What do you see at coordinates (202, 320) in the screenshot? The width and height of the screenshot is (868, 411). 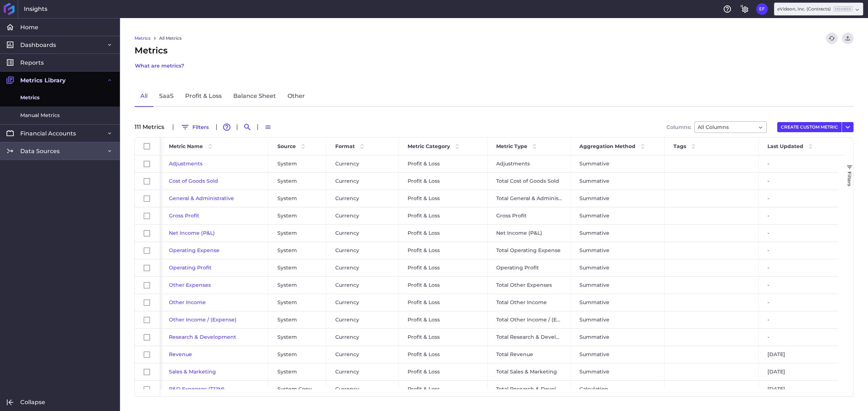 I see `a: Other Income / (Expense)` at bounding box center [202, 320].